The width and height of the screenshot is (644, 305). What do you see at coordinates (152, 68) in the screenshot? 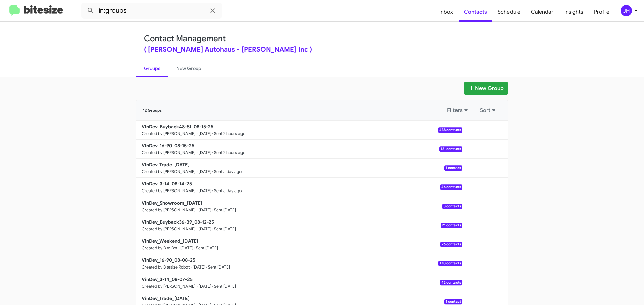
I see `a: Groups` at bounding box center [152, 68].